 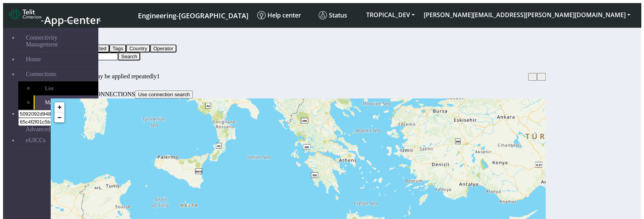 I want to click on a: Map, so click(x=66, y=102).